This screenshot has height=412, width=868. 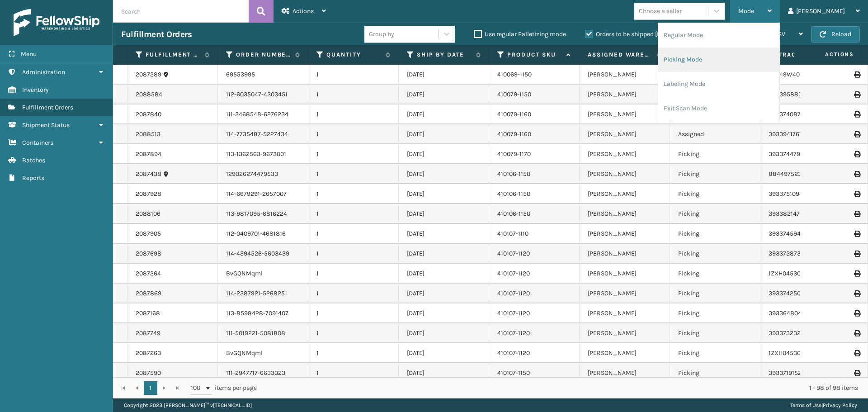 What do you see at coordinates (263, 254) in the screenshot?
I see `td: 114-4394526-5603439` at bounding box center [263, 254].